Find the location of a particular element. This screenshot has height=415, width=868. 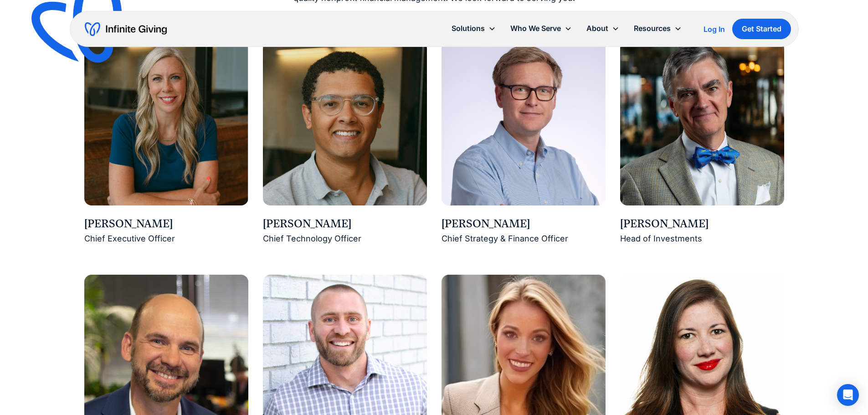

div: Log In is located at coordinates (714, 29).